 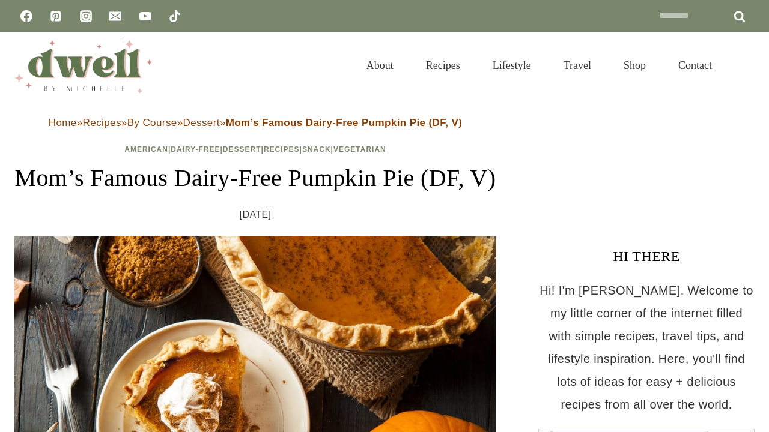 What do you see at coordinates (62, 123) in the screenshot?
I see `a: Home` at bounding box center [62, 123].